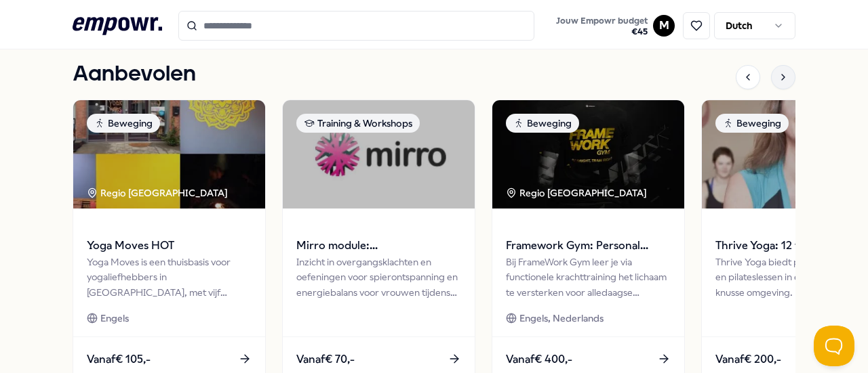 The height and width of the screenshot is (373, 868). Describe the element at coordinates (119, 360) in the screenshot. I see `span: Vanaf € 105,-` at that location.